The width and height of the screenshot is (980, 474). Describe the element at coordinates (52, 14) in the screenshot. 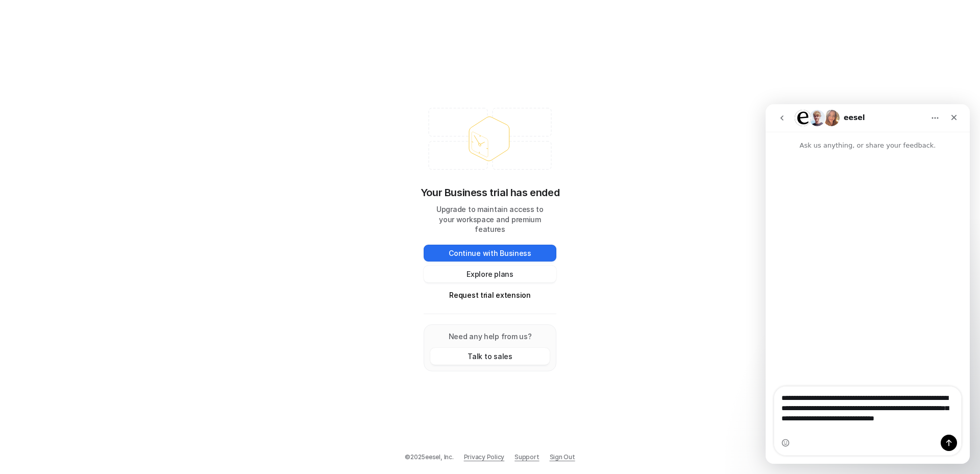

I see `img: Profile image for Patrick` at that location.